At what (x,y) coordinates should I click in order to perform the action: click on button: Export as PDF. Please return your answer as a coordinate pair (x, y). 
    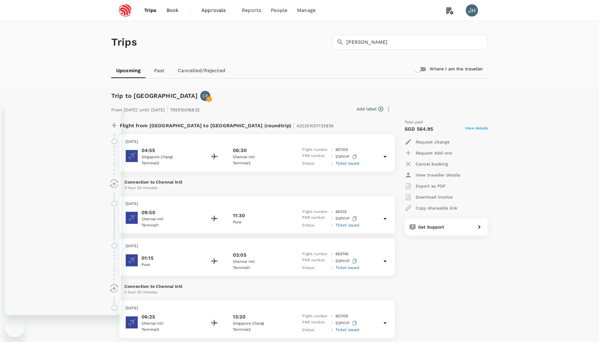
    Looking at the image, I should click on (425, 186).